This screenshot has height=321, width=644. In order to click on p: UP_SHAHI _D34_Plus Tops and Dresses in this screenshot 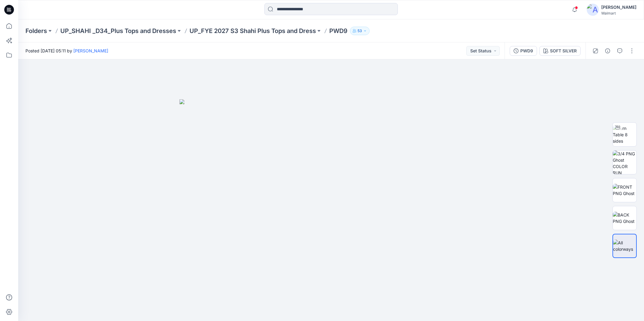, I will do `click(118, 31)`.